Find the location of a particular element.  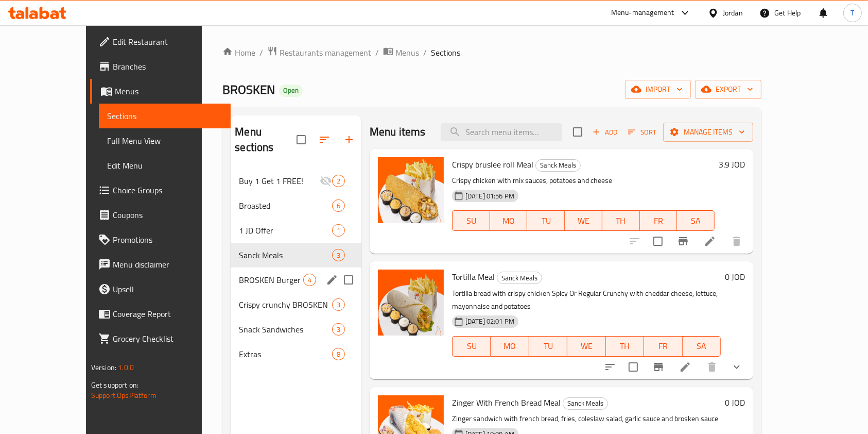

span: Select section is located at coordinates (578, 132).